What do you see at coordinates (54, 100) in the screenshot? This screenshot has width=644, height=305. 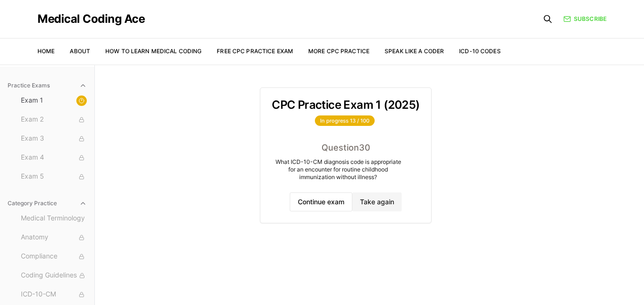 I see `span: Exam 1` at bounding box center [54, 100].